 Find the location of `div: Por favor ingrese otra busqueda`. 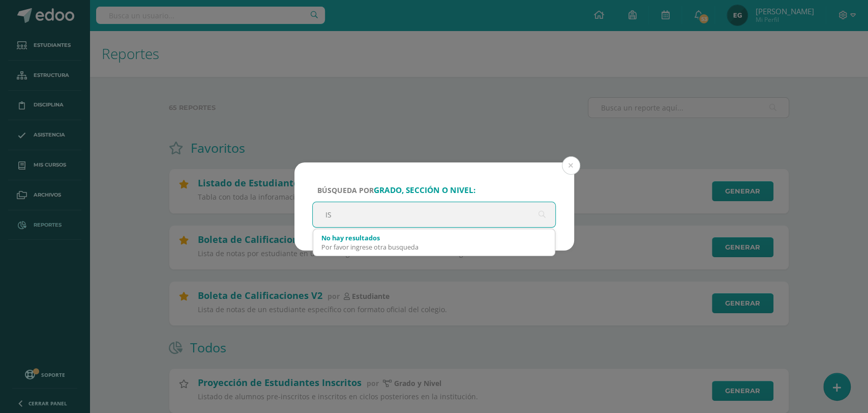

div: Por favor ingrese otra busqueda is located at coordinates (434, 247).